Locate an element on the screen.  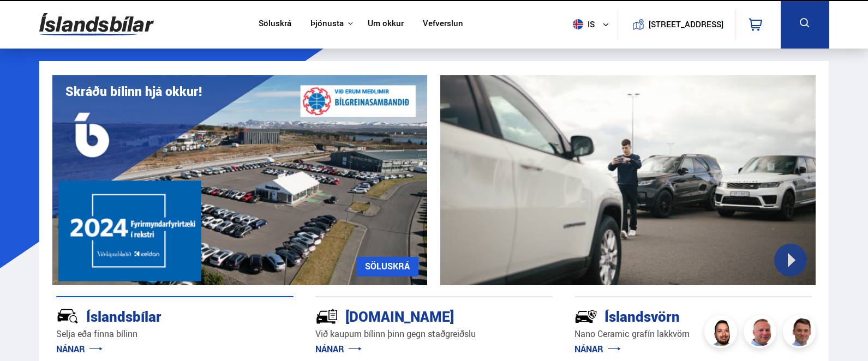
div: Íslandsvörn is located at coordinates (674, 315).